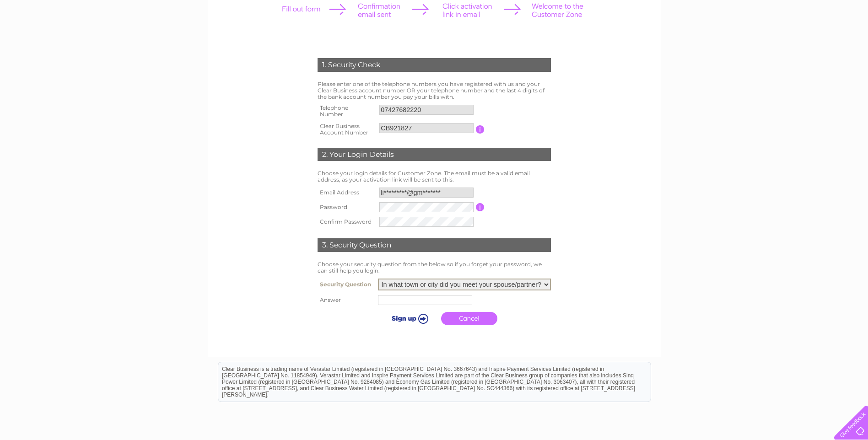 The width and height of the screenshot is (868, 440). I want to click on input: Submit, so click(408, 318).